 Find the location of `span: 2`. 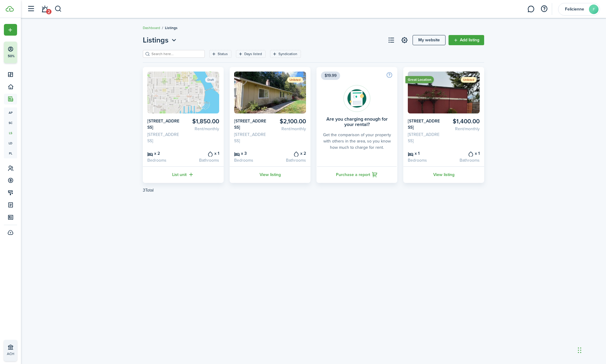

span: 2 is located at coordinates (49, 12).